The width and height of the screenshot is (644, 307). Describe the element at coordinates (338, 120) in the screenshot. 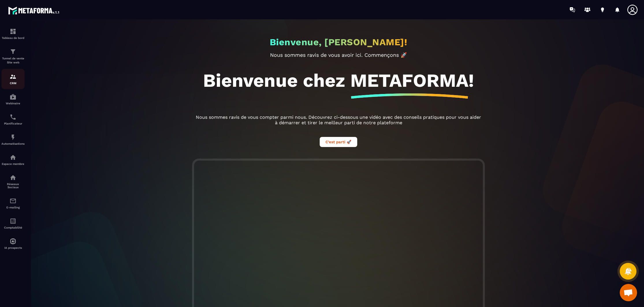

I see `p: Nous sommes ravis de vous compter parmi nous. Découvrez ci-dessous une vidéo avec des conseils pr...` at that location.